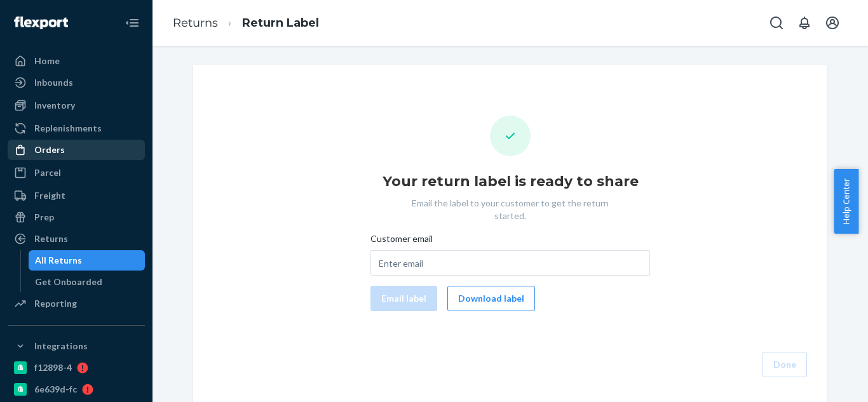 The height and width of the screenshot is (402, 868). I want to click on h1: Your return label is ready to share, so click(510, 181).